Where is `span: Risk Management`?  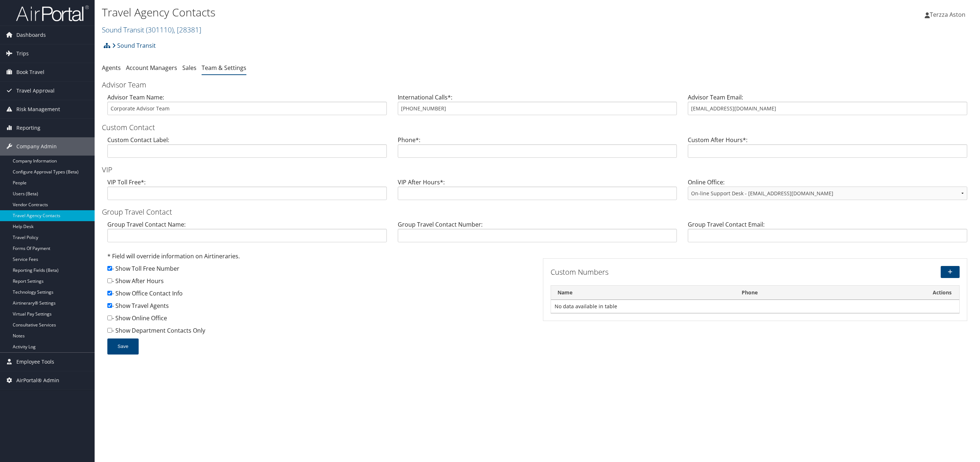
span: Risk Management is located at coordinates (38, 110).